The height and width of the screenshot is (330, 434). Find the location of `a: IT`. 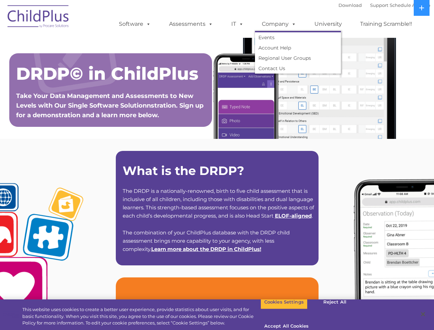

a: IT is located at coordinates (237, 24).